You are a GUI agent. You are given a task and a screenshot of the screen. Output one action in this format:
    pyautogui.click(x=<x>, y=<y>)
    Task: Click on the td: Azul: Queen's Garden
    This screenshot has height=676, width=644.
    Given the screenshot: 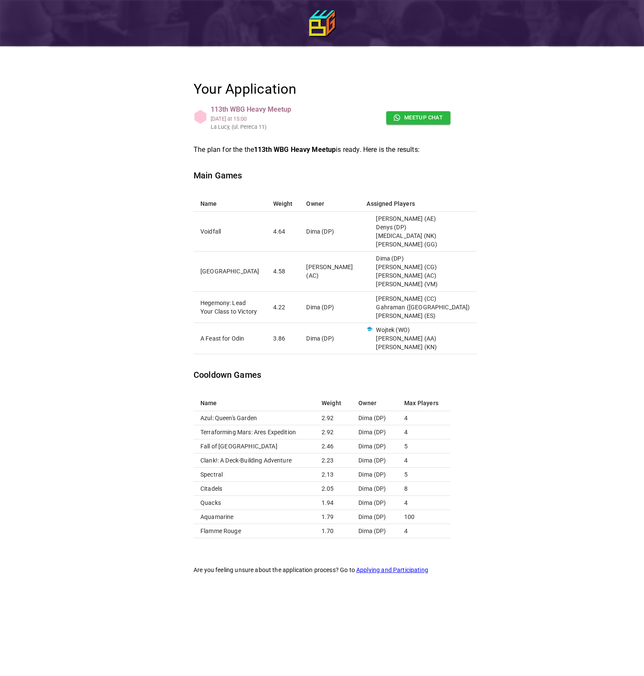 What is the action you would take?
    pyautogui.click(x=254, y=418)
    